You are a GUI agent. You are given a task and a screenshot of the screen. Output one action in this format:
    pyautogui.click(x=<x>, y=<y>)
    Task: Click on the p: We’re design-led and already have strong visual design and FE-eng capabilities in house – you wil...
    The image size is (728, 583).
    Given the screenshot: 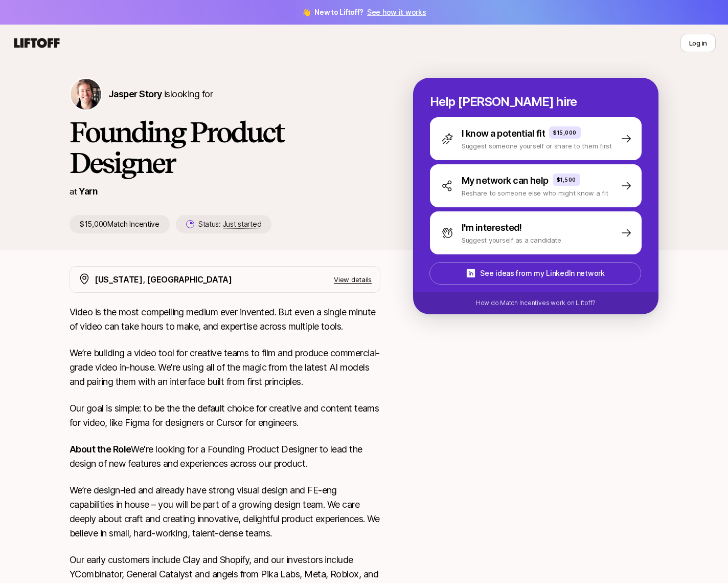 What is the action you would take?
    pyautogui.click(x=225, y=512)
    